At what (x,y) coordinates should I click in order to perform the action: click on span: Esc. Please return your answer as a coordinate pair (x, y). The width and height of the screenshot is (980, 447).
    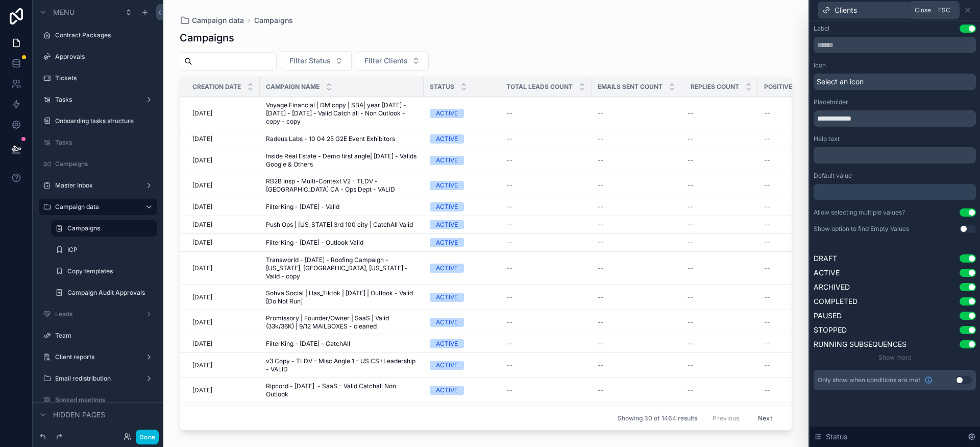
    Looking at the image, I should click on (943, 11).